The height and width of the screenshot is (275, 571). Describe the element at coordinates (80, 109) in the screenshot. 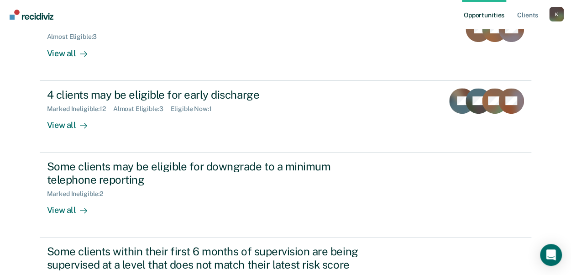

I see `div: Marked Ineligible : 12` at that location.